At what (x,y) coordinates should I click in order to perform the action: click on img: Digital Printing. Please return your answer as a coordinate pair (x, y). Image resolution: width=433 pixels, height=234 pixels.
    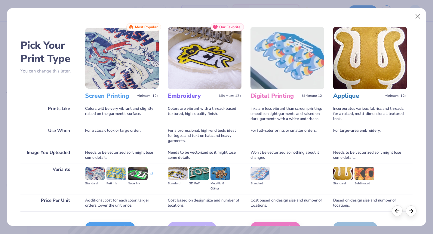
    Looking at the image, I should click on (287, 58).